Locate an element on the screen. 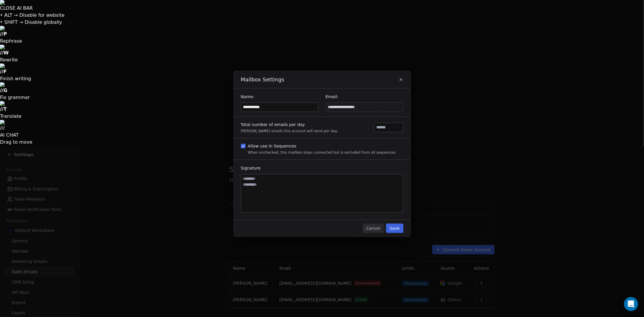  button: Cancel is located at coordinates (373, 229).